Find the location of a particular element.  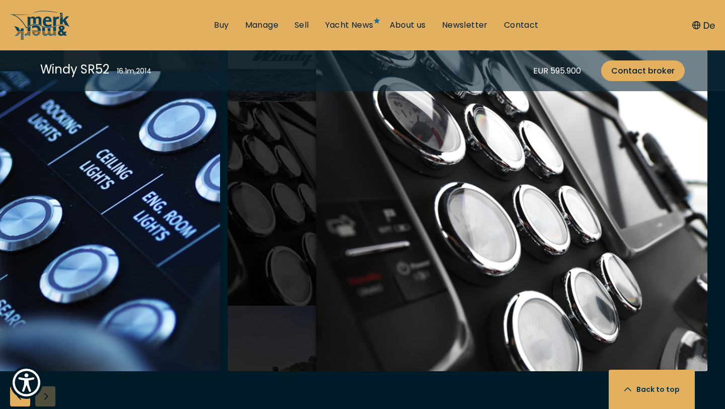

div: 16.1 m , 2014 is located at coordinates (134, 71).